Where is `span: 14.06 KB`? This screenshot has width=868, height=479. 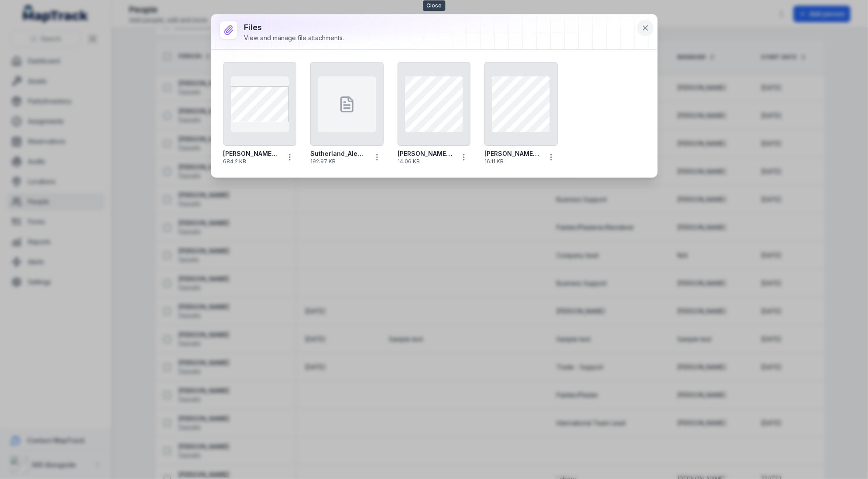
span: 14.06 KB is located at coordinates (426, 161).